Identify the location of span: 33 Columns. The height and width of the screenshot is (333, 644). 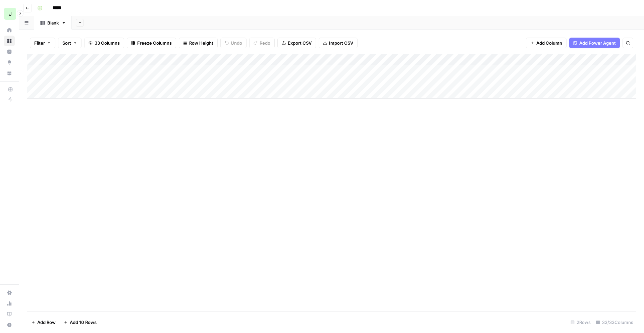
(107, 43).